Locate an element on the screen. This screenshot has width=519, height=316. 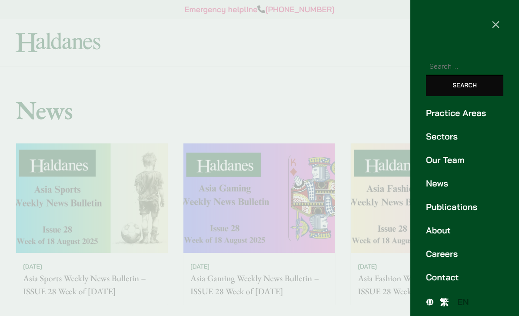
a: 繁 is located at coordinates (444, 302).